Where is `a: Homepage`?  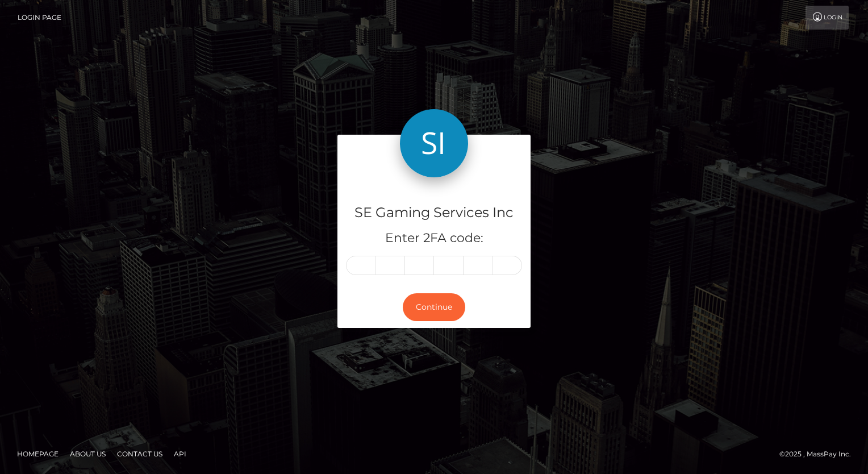
a: Homepage is located at coordinates (38, 453).